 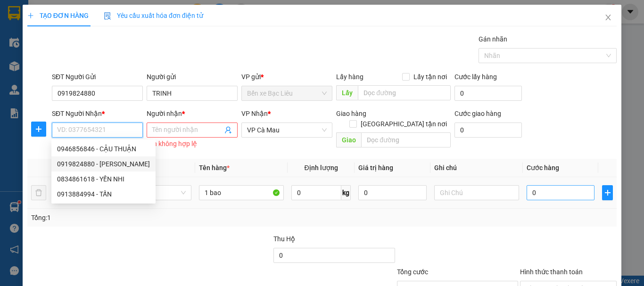 I want to click on th: Ghi chú, so click(x=477, y=168).